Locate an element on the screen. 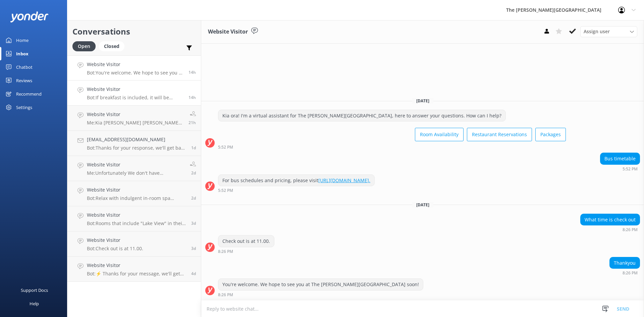  a: Open is located at coordinates (86, 46).